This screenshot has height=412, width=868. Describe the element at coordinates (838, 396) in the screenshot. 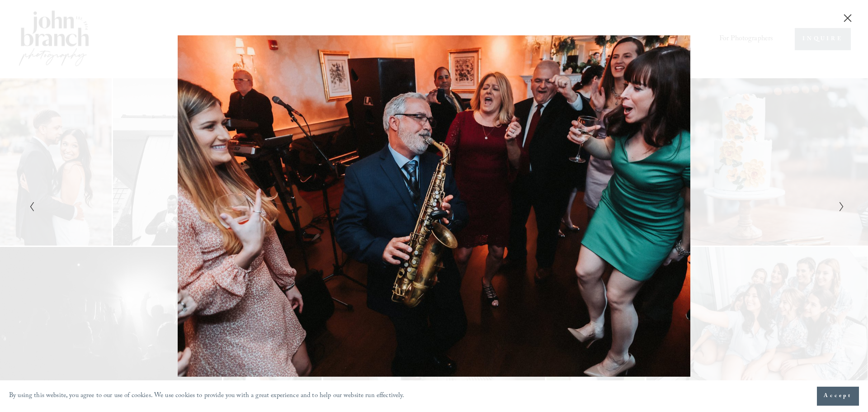

I see `span: Accept` at that location.